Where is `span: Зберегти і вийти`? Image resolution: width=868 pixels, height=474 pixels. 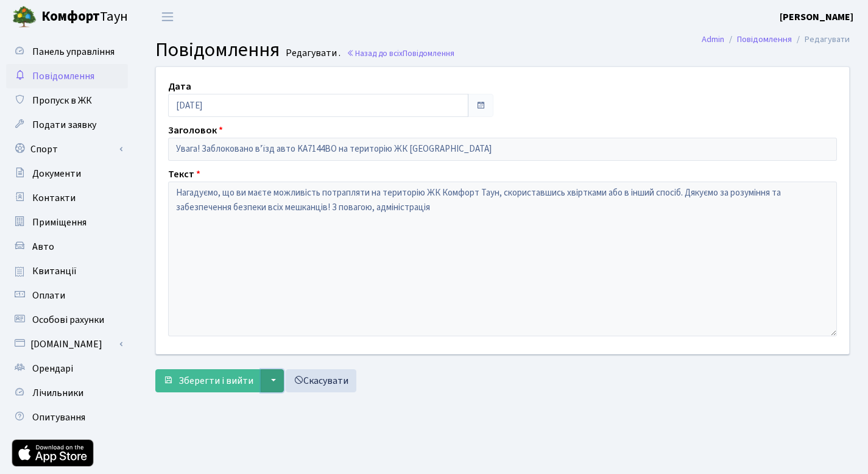
span: Зберегти і вийти is located at coordinates (216, 381).